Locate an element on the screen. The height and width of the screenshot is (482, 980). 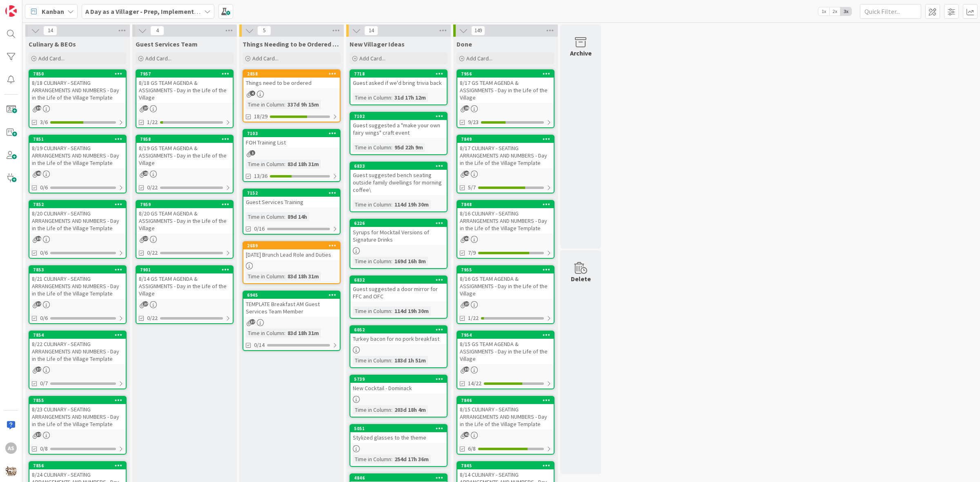
div: 7958 is located at coordinates (185, 139).